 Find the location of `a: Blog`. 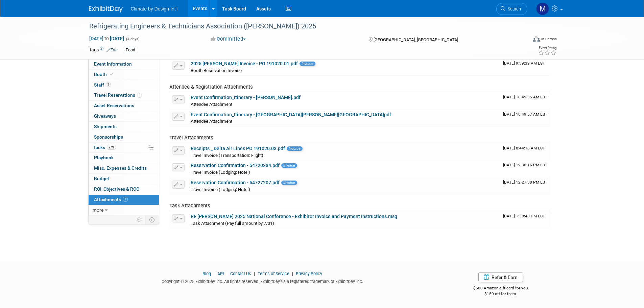

a: Blog is located at coordinates (207, 273).